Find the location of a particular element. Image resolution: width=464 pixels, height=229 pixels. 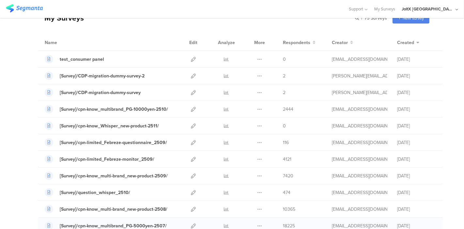

span: 7420 is located at coordinates (288, 176).